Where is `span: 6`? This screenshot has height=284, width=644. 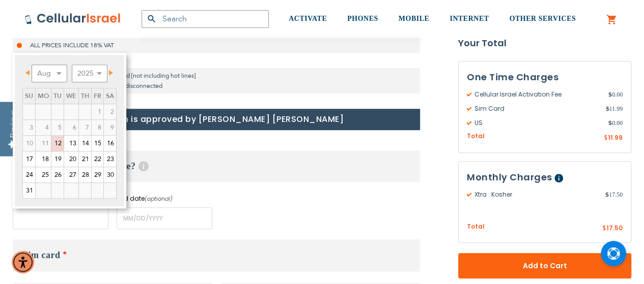 span: 6 is located at coordinates (72, 127).